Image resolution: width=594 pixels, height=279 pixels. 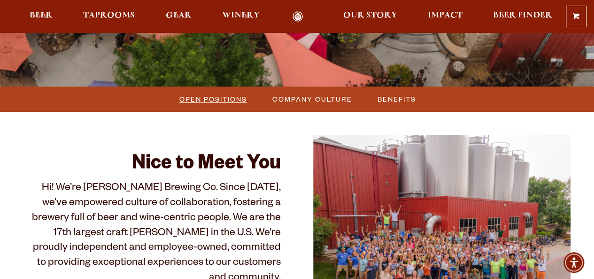 What do you see at coordinates (241, 16) in the screenshot?
I see `a: Winery` at bounding box center [241, 16].